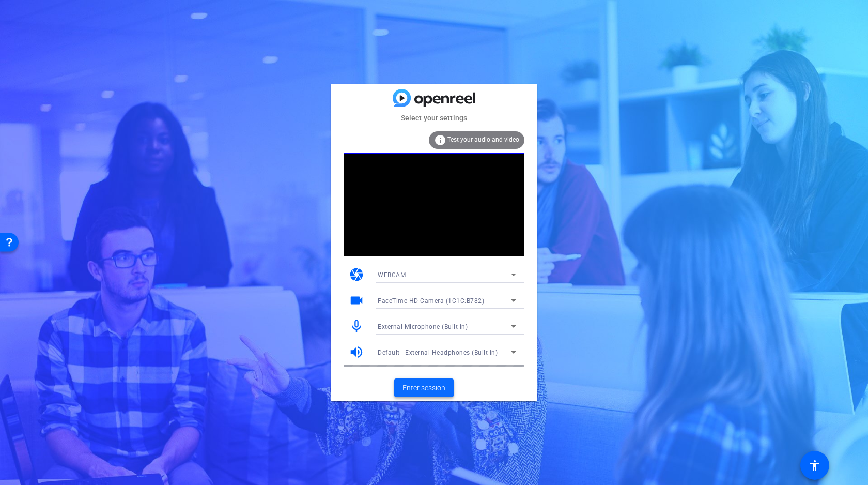  I want to click on span: External Microphone (Built-in), so click(423, 327).